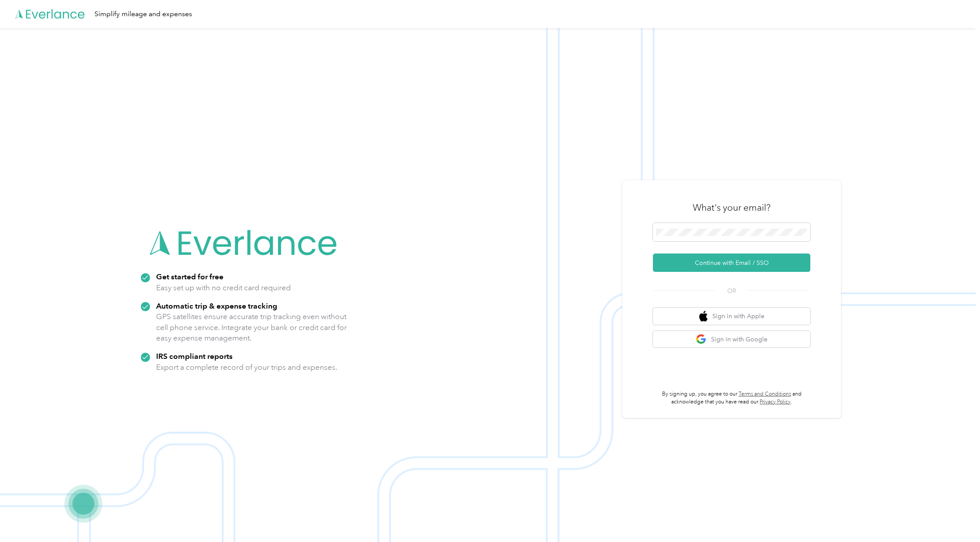  I want to click on div: Simplify mileage and expenses, so click(143, 14).